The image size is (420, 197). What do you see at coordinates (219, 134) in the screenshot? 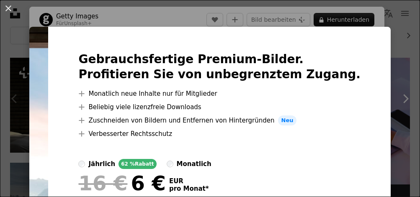
I see `li: Verbesserter Rechtsschutz` at bounding box center [219, 134].